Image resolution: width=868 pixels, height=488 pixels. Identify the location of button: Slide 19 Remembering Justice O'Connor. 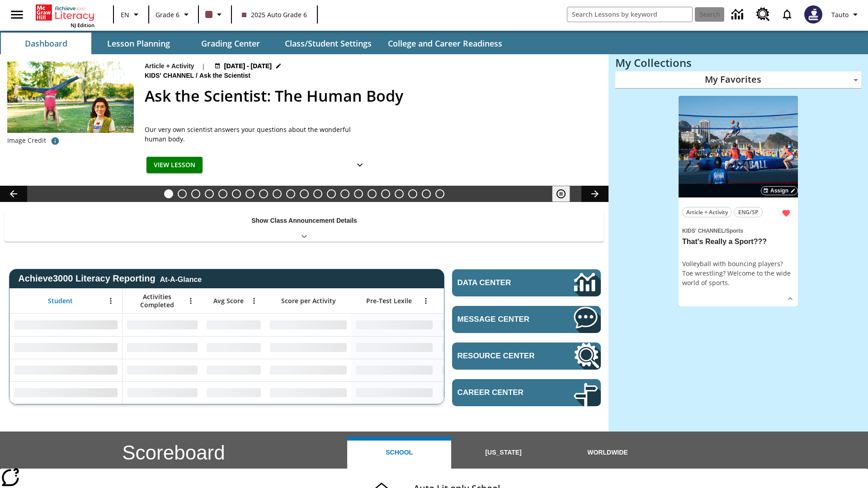
(413, 194).